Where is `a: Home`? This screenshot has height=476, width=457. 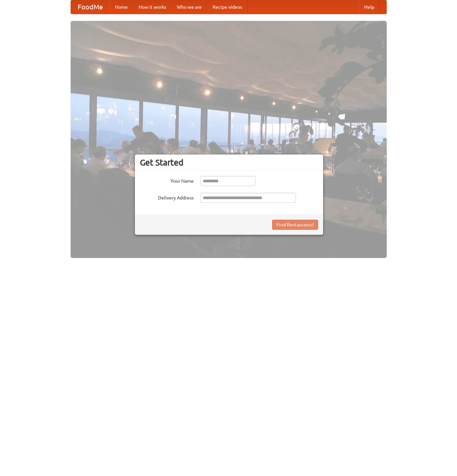
a: Home is located at coordinates (121, 7).